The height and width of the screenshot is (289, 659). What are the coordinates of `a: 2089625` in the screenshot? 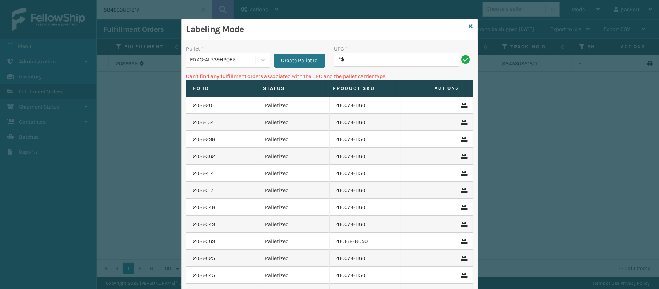 It's located at (204, 258).